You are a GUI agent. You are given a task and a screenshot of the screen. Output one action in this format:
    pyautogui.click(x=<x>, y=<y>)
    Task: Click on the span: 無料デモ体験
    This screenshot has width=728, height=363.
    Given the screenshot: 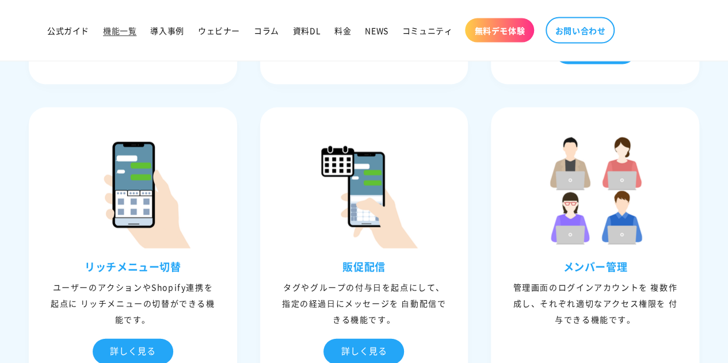 What is the action you would take?
    pyautogui.click(x=499, y=30)
    